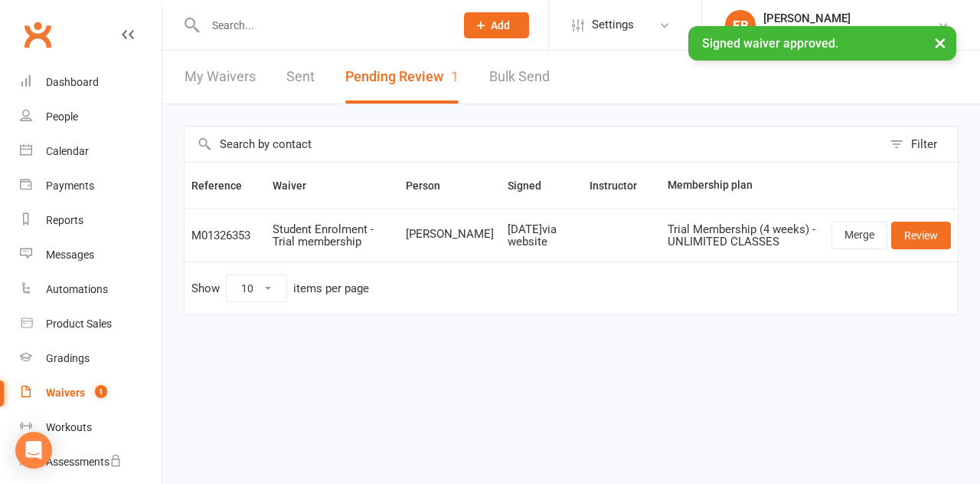  I want to click on div: Open Intercom Messenger, so click(34, 450).